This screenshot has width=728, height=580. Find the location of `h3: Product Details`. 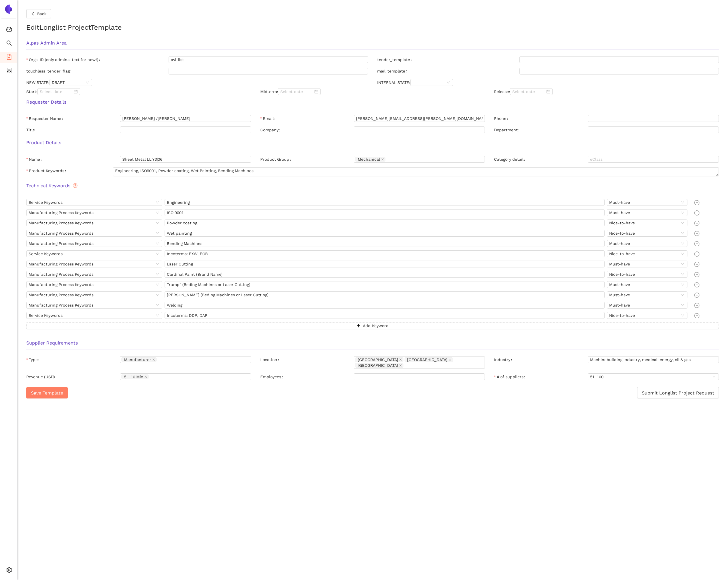

h3: Product Details is located at coordinates (372, 143).